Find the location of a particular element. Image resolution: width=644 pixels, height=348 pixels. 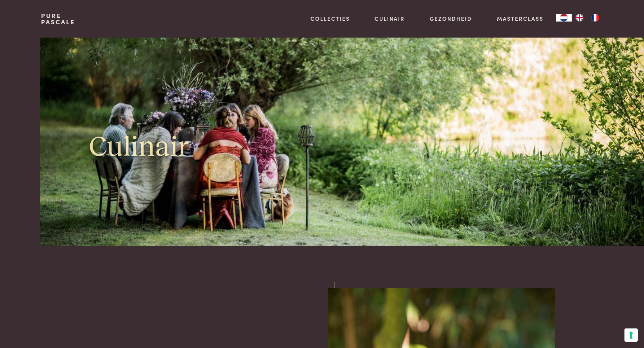

div: Language is located at coordinates (564, 17).